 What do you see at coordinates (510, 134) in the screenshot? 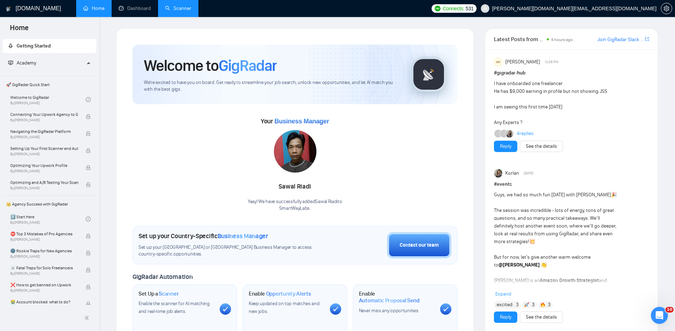
I see `img: Mariia Heshka` at bounding box center [510, 134].